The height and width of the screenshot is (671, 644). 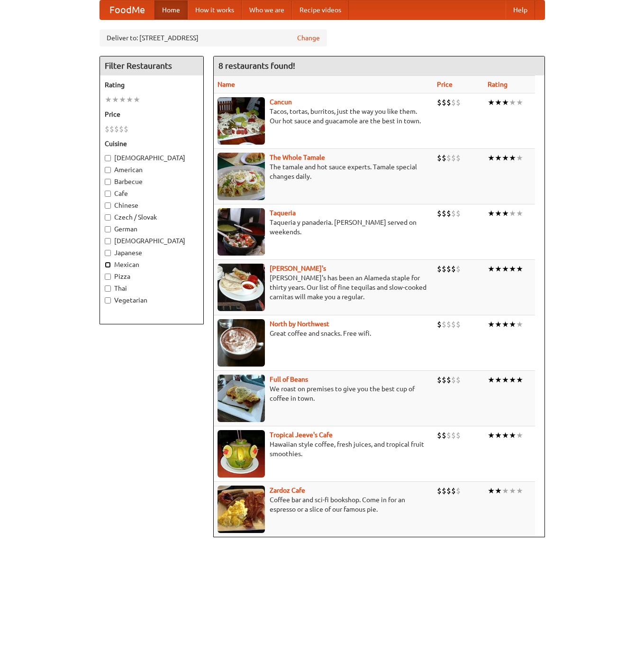 What do you see at coordinates (241, 288) in the screenshot?
I see `img: pedros.jpg` at bounding box center [241, 288].